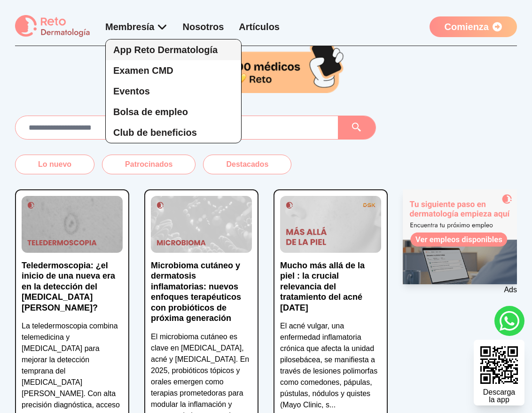  Describe the element at coordinates (174, 70) in the screenshot. I see `a: Examen CMD` at that location.